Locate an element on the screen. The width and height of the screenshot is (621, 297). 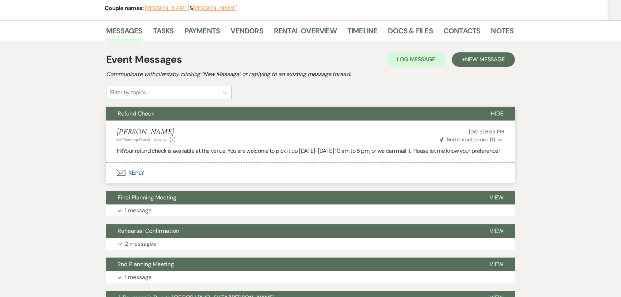
button: 2 messages is located at coordinates (311, 244).